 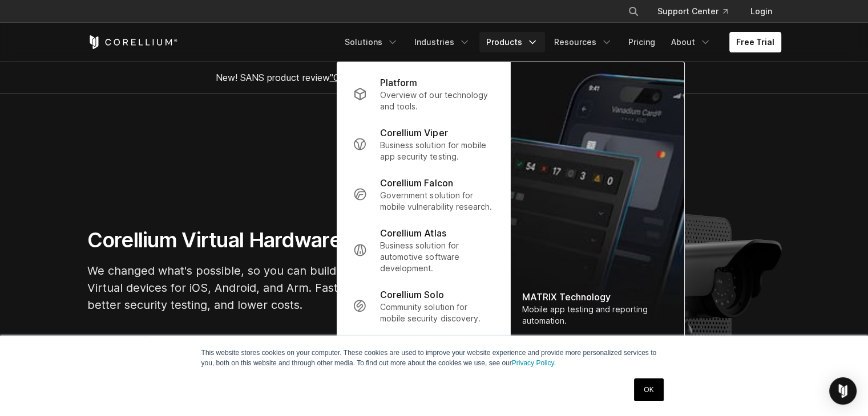 I want to click on a: Platform Overview of our technology and tools., so click(x=423, y=94).